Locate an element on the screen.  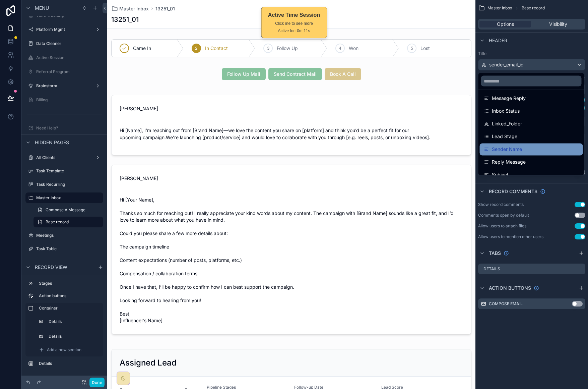
span: Sender Name is located at coordinates (507, 149).